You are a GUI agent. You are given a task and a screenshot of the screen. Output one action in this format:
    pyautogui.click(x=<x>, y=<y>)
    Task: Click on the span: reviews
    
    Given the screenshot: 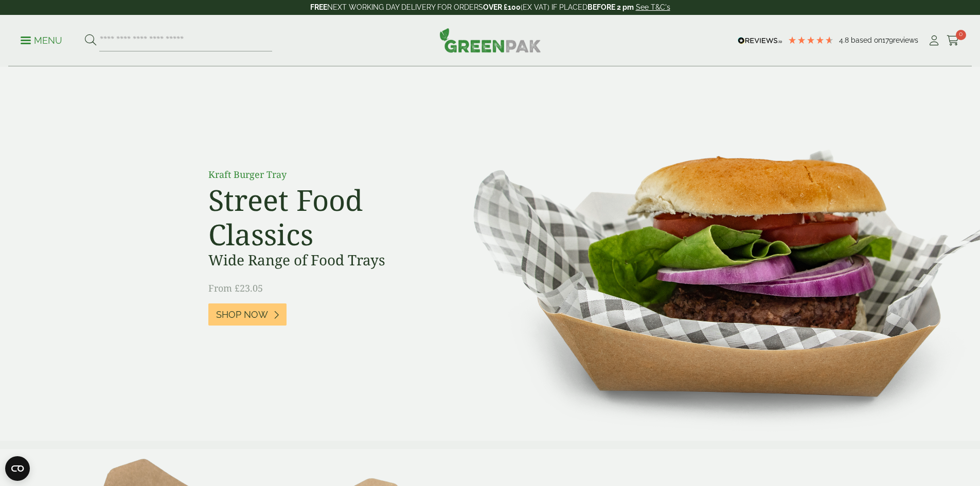 What is the action you would take?
    pyautogui.click(x=906, y=40)
    